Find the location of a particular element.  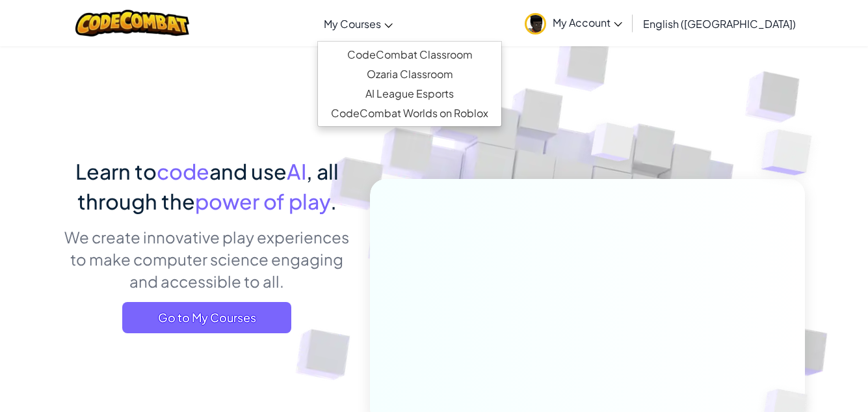

span: My Courses is located at coordinates (352, 24).